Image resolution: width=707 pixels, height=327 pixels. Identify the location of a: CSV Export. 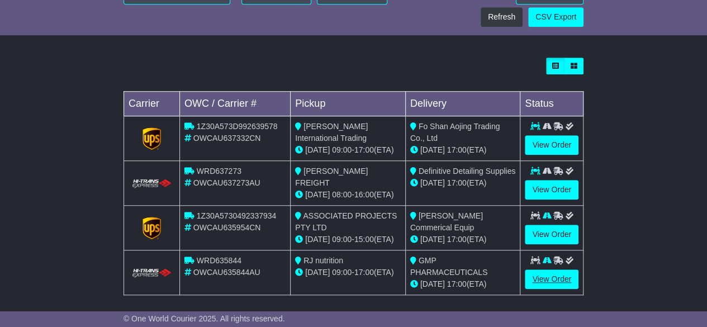
(556, 17).